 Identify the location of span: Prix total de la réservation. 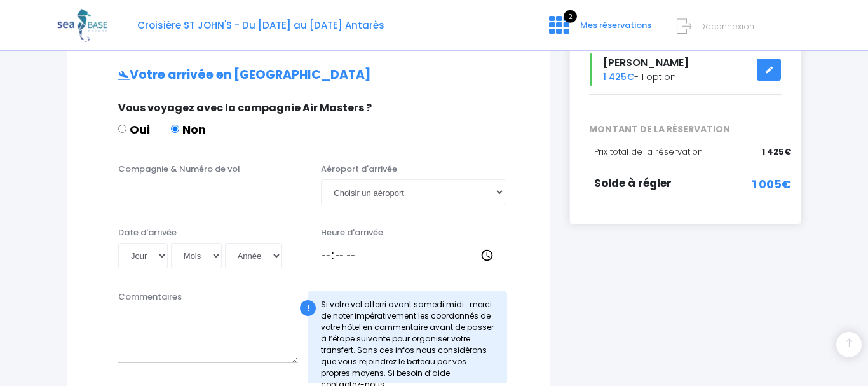
(648, 151).